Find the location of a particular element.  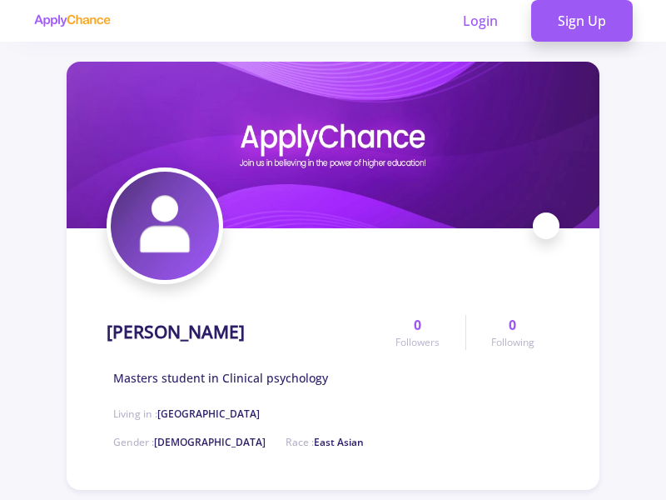

a: 0Followers is located at coordinates (417, 332).